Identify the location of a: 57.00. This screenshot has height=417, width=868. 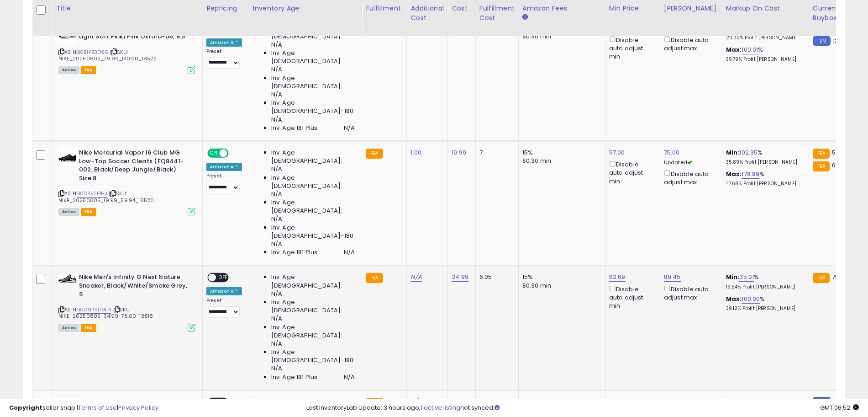
(617, 152).